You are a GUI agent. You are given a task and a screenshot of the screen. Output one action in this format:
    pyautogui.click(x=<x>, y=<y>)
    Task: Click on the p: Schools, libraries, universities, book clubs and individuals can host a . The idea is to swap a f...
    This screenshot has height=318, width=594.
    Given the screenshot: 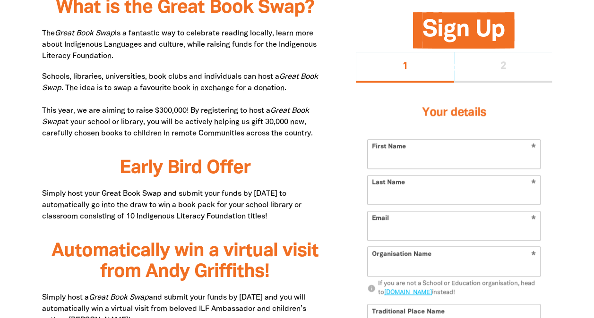 What is the action you would take?
    pyautogui.click(x=185, y=105)
    